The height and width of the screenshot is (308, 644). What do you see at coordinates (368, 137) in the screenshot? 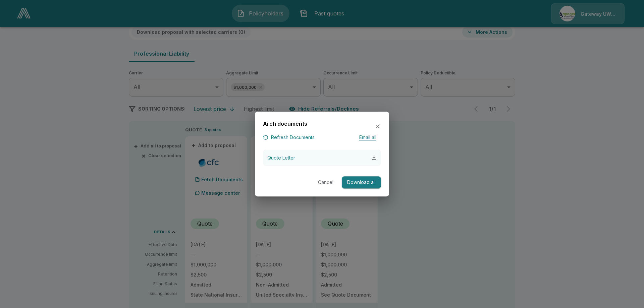
I see `button: Email all` at bounding box center [368, 137].